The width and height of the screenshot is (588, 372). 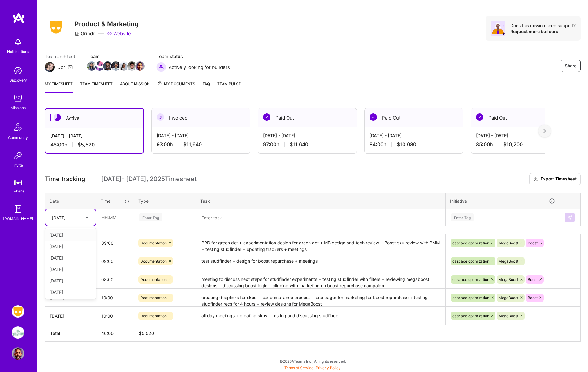 I want to click on div: Enter Tag, so click(x=151, y=217).